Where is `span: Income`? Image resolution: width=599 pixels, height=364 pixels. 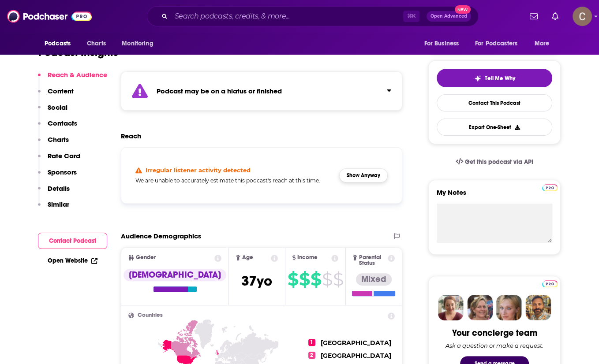 span: Income is located at coordinates (307, 257).